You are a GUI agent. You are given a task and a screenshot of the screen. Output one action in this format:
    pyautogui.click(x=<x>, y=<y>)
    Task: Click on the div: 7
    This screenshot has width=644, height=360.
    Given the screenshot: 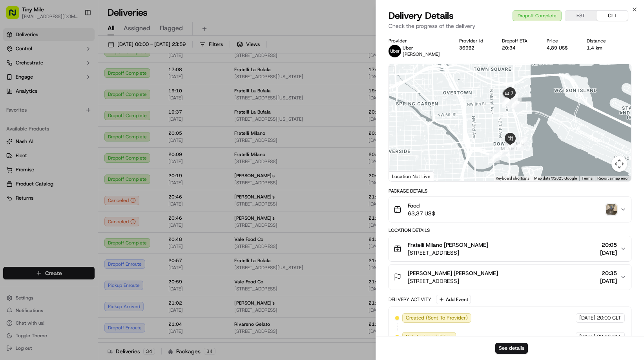 What is the action you would take?
    pyautogui.click(x=513, y=99)
    